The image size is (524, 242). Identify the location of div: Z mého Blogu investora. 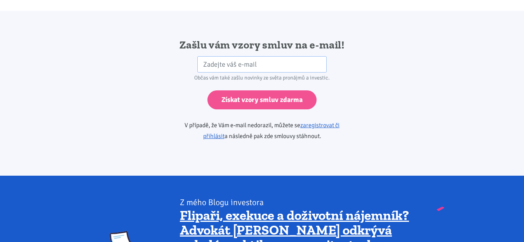
(296, 203).